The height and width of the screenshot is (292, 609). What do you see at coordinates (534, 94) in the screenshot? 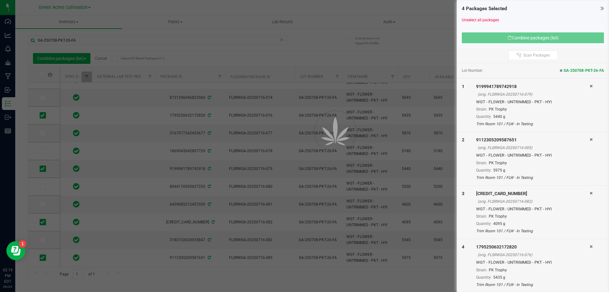
I see `div: (orig. FLSRWGA-20250716-079)` at bounding box center [534, 94].